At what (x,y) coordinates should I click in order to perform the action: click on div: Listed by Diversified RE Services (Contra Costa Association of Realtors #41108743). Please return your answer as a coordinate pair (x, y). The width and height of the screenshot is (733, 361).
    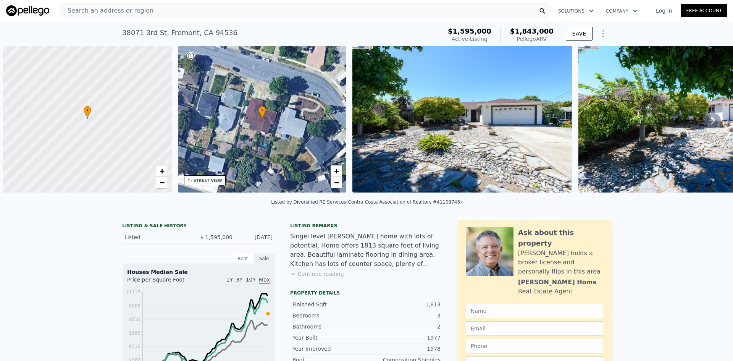
    Looking at the image, I should click on (367, 202).